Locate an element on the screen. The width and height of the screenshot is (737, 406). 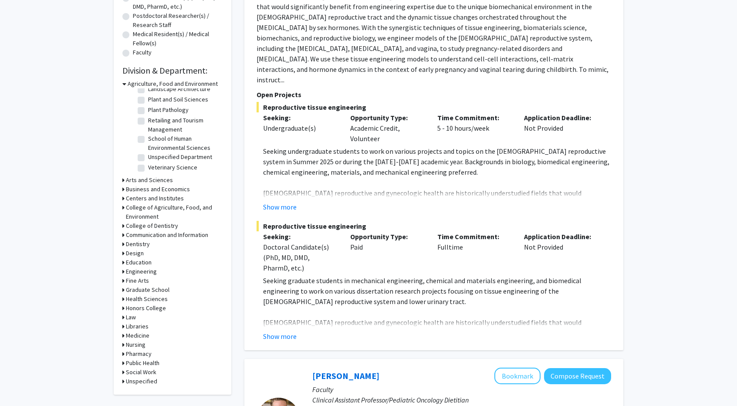
h3: College of Dentistry is located at coordinates (152, 226).